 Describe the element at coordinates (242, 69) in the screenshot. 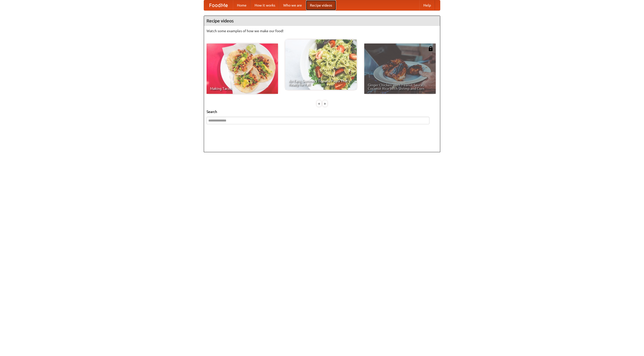

I see `a: Making Tacos` at that location.